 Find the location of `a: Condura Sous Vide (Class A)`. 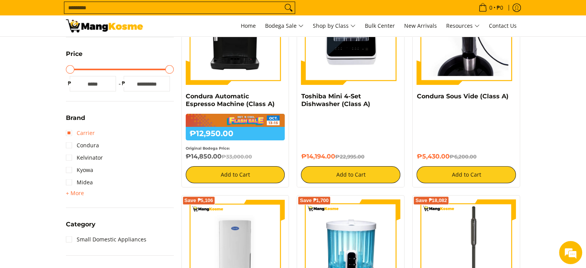

a: Condura Sous Vide (Class A) is located at coordinates (463, 96).